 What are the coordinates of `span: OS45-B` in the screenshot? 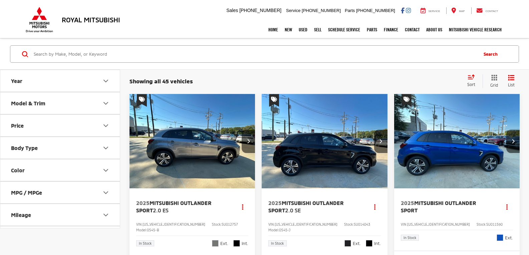 It's located at (153, 230).